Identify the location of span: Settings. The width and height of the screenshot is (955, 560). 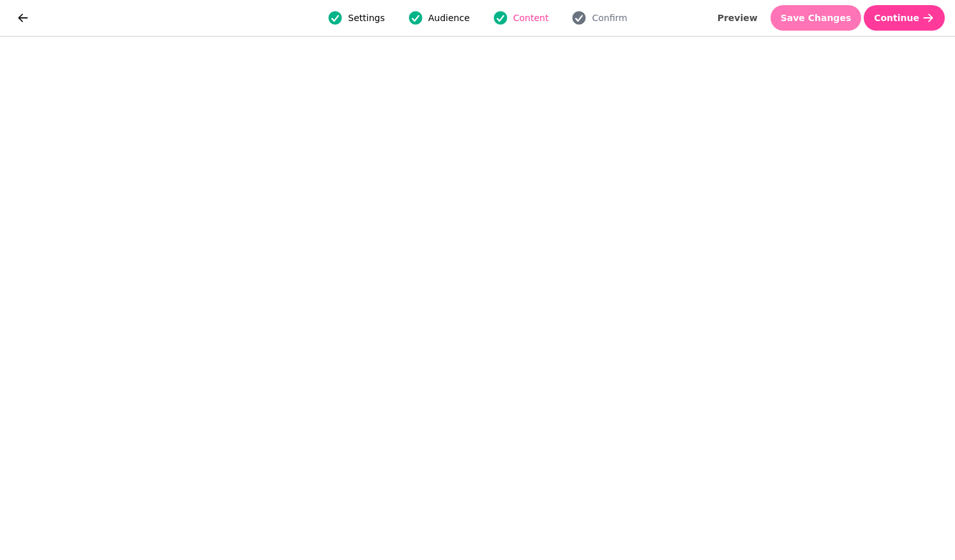
(366, 18).